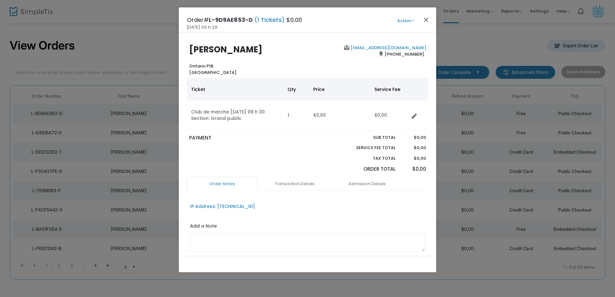 This screenshot has width=615, height=297. Describe the element at coordinates (244, 20) in the screenshot. I see `h4: Order# $0,00` at that location.